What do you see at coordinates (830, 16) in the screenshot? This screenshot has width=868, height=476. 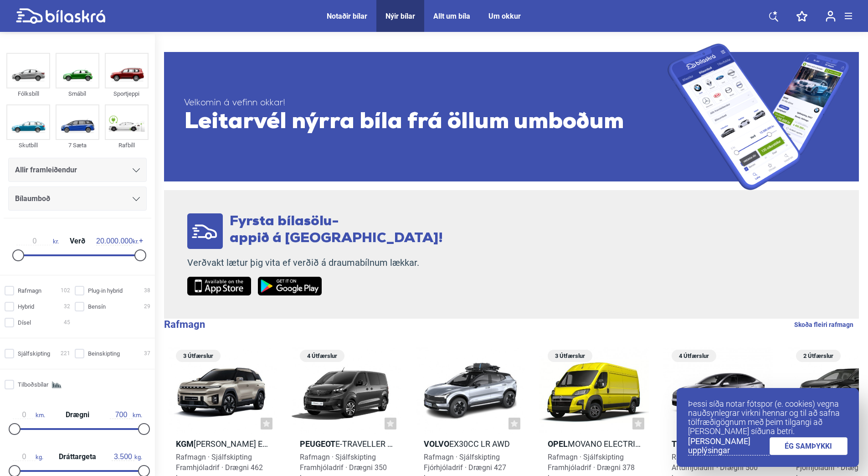 I see `img: user-login.svg` at bounding box center [830, 16].